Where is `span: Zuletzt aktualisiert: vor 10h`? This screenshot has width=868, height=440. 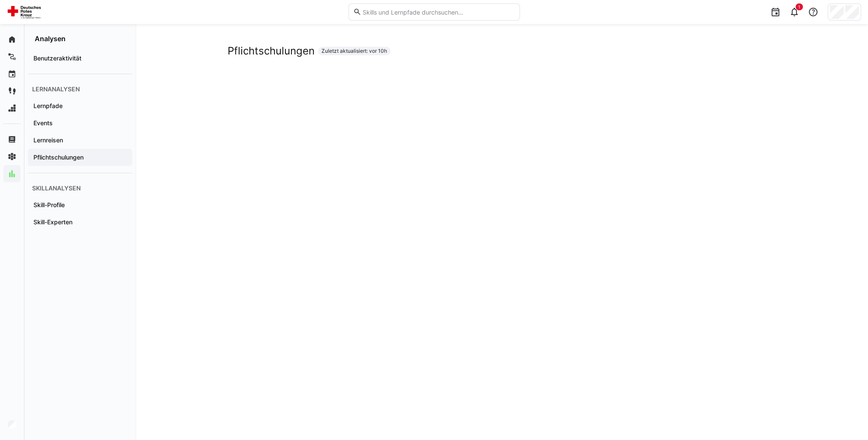
span: Zuletzt aktualisiert: vor 10h is located at coordinates (354, 51).